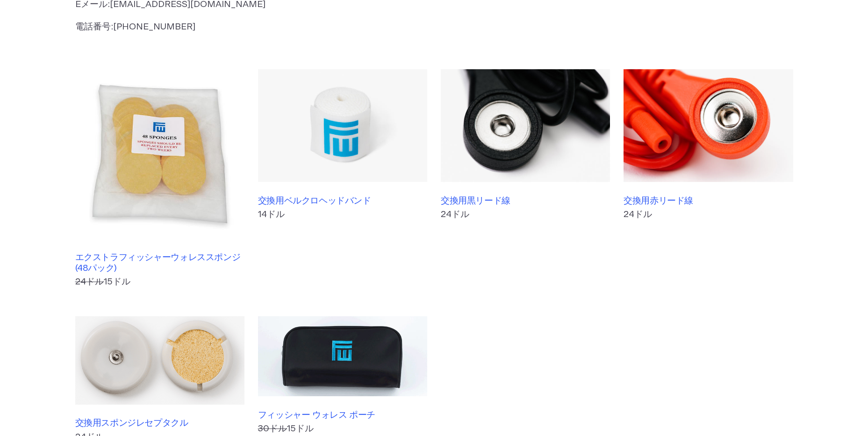  Describe the element at coordinates (343, 126) in the screenshot. I see `img: 交換用ベルクロヘッドバンド` at that location.